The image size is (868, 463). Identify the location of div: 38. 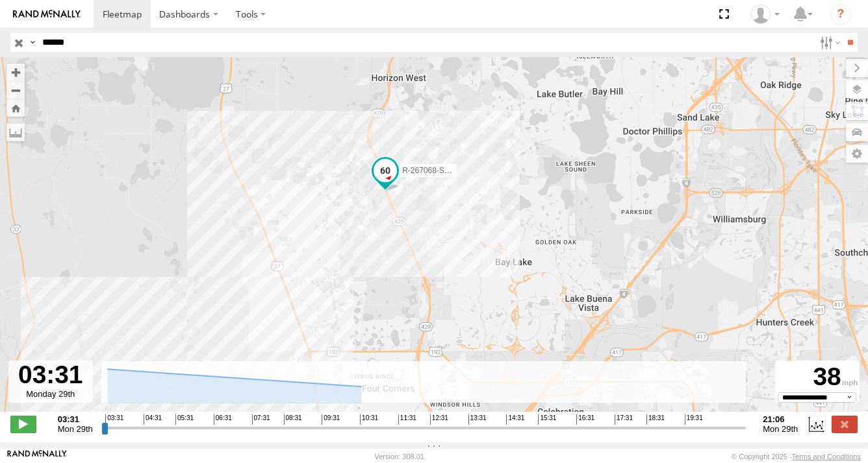
(817, 377).